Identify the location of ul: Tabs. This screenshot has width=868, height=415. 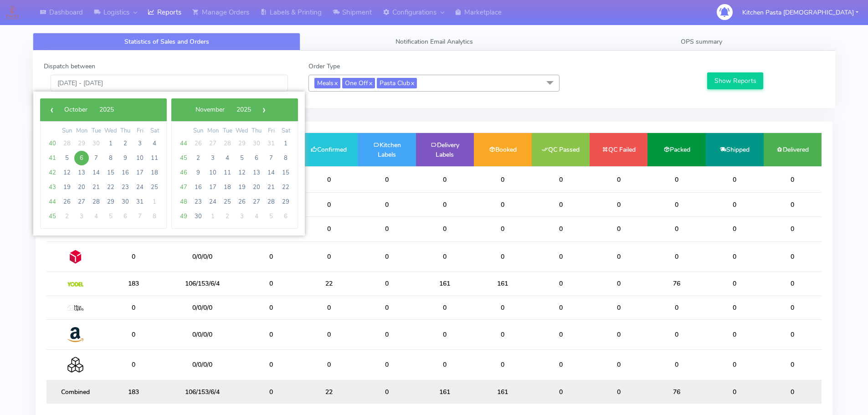
(434, 41).